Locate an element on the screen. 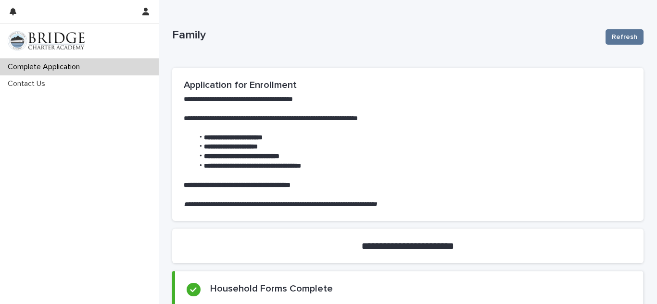 This screenshot has height=304, width=657. span: Refresh is located at coordinates (624, 37).